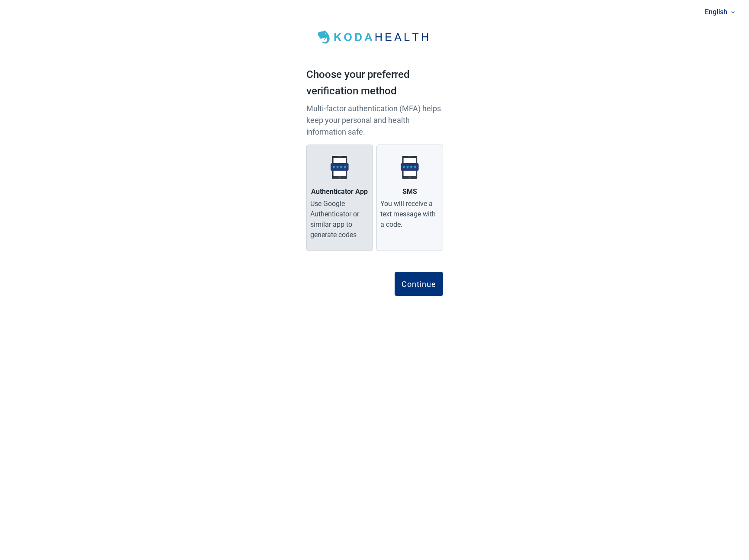 The image size is (749, 560). What do you see at coordinates (374, 37) in the screenshot?
I see `img: Koda Health` at bounding box center [374, 37].